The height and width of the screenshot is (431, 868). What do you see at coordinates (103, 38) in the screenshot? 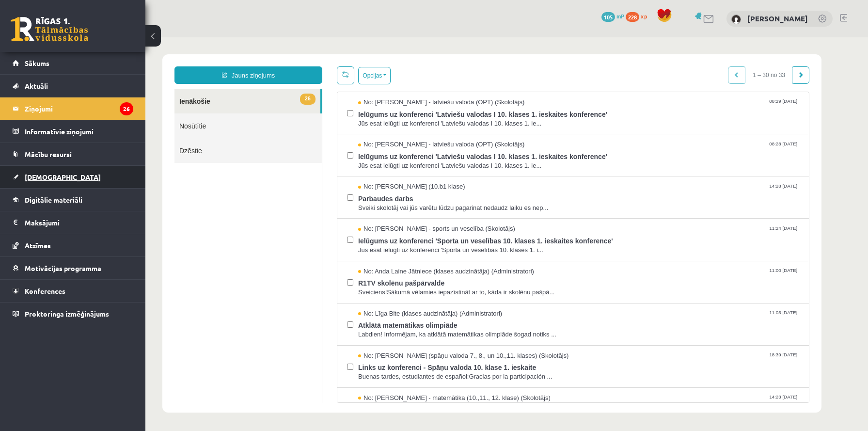
I see `a: Jauns ziņojums` at bounding box center [103, 38].